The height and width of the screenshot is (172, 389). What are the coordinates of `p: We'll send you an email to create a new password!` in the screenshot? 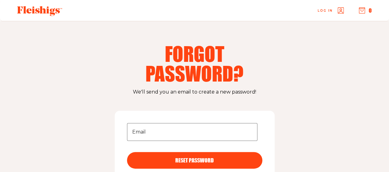 It's located at (194, 92).